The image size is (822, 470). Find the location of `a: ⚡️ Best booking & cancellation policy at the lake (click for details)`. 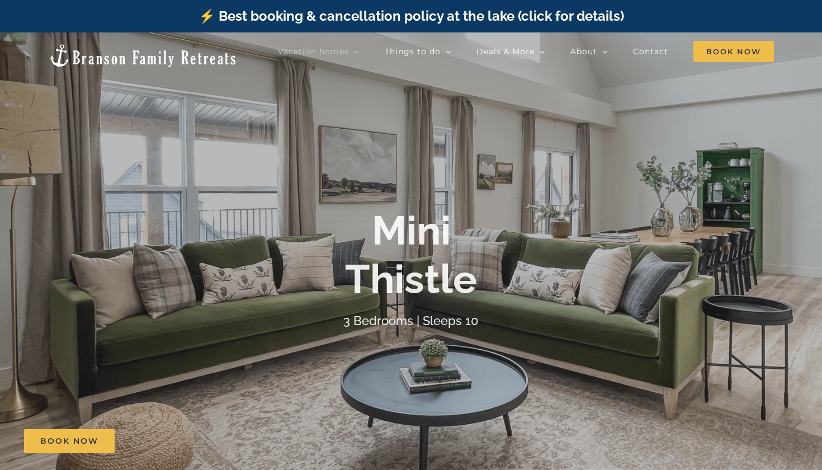

a: ⚡️ Best booking & cancellation policy at the lake (click for details) is located at coordinates (411, 16).